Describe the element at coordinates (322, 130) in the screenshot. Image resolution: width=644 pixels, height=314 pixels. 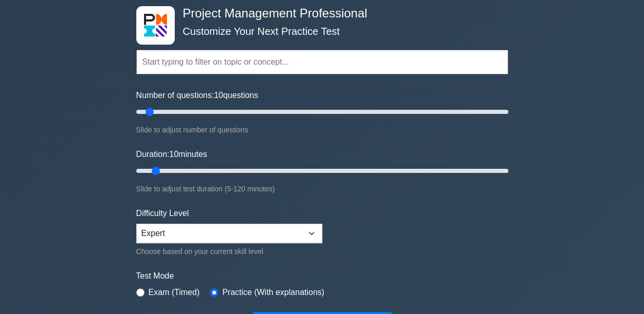
I see `div: Slide to adjust number of questions` at that location.